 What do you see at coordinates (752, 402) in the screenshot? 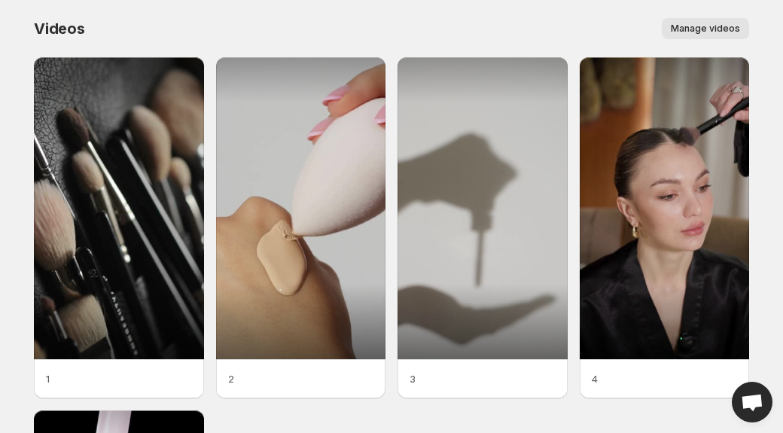
I see `a: Open chat` at bounding box center [752, 402].